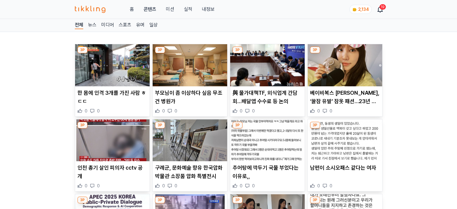 The width and height of the screenshot is (457, 209). What do you see at coordinates (108, 25) in the screenshot?
I see `a: 미디어` at bounding box center [108, 25].